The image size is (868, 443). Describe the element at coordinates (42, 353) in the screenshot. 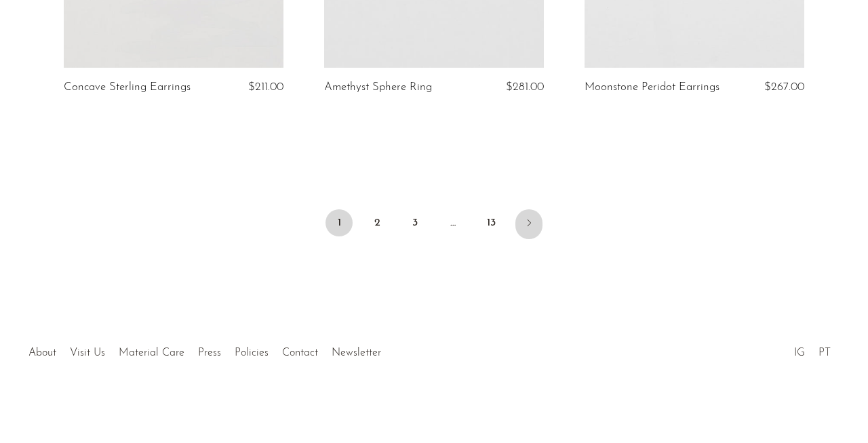

I see `a: About` at that location.